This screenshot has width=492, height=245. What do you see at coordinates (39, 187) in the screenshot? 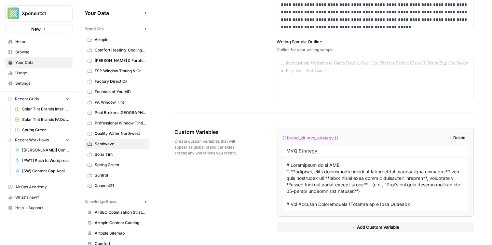
I see `a: AirOps Academy` at bounding box center [39, 187].